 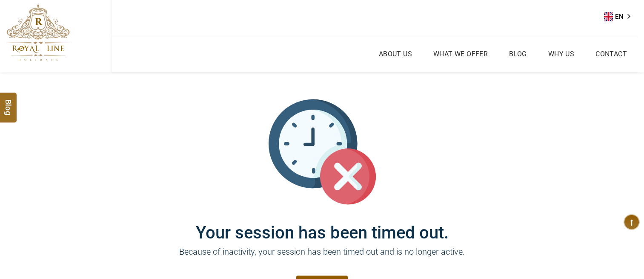 What do you see at coordinates (620, 17) in the screenshot?
I see `aside: Language selected: English` at bounding box center [620, 17].